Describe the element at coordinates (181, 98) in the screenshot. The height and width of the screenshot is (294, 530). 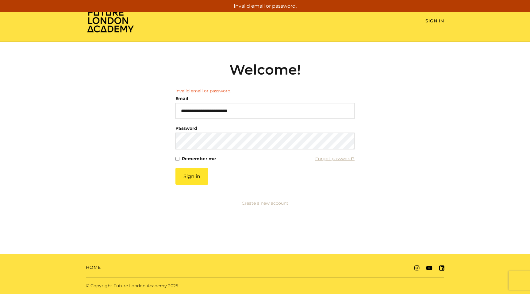
I see `label: Email` at that location.